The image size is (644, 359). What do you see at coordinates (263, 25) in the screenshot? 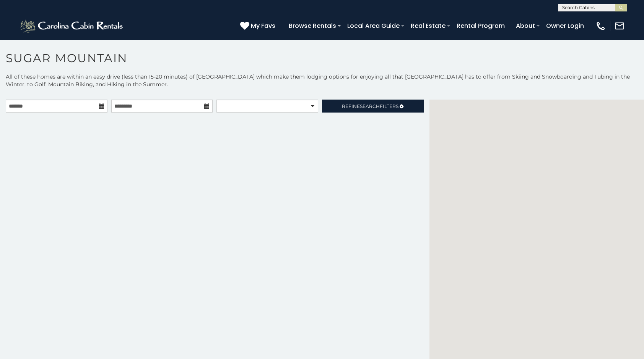
I see `span: My Favs` at bounding box center [263, 25].